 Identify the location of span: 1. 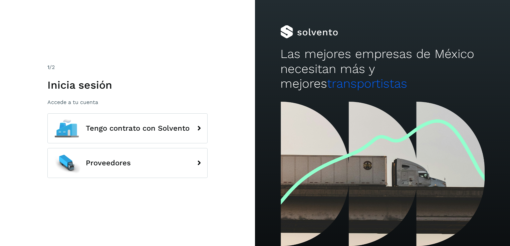
(48, 67).